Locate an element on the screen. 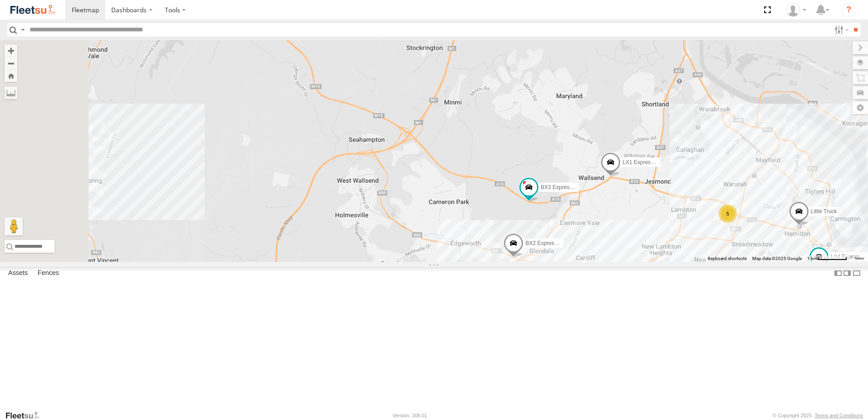  label: Search Filter Options is located at coordinates (841, 30).